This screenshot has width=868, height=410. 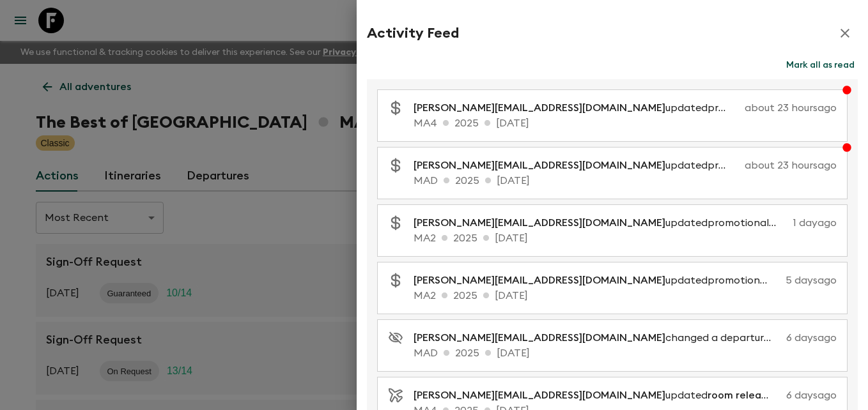 What do you see at coordinates (597, 338) in the screenshot?
I see `p: changed a departure visibility to draft` at bounding box center [597, 338].